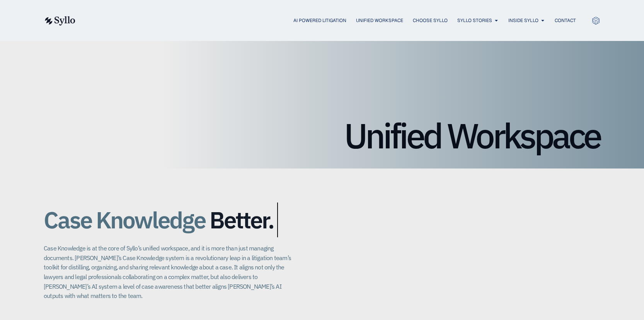  Describe the element at coordinates (524, 21) in the screenshot. I see `span: Inside Syllo` at that location.